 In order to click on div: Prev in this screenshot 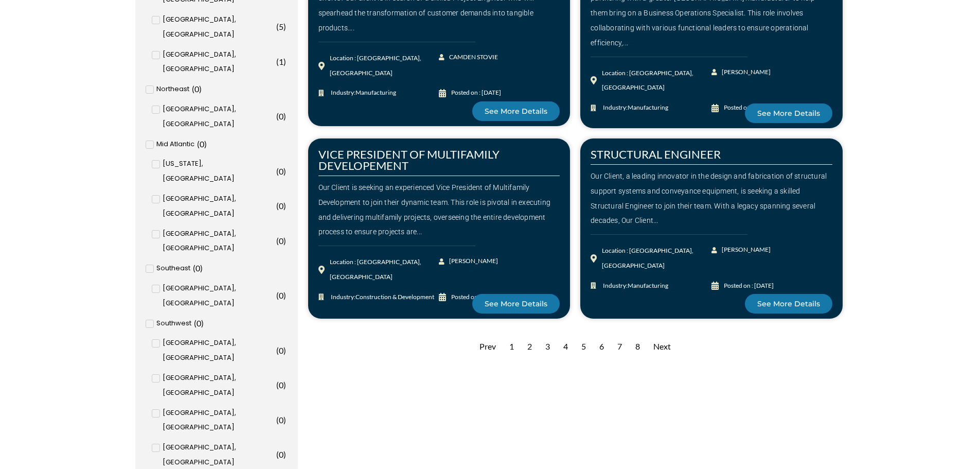, I will do `click(488, 346)`.